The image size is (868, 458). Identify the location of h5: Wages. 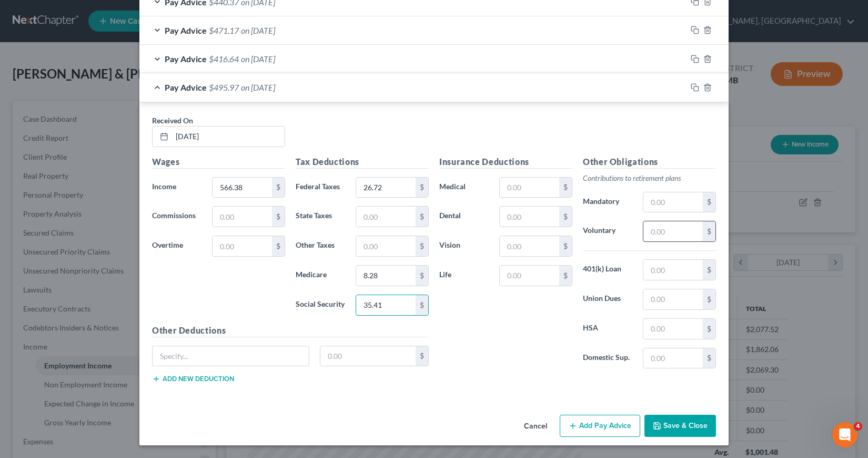
(219, 162).